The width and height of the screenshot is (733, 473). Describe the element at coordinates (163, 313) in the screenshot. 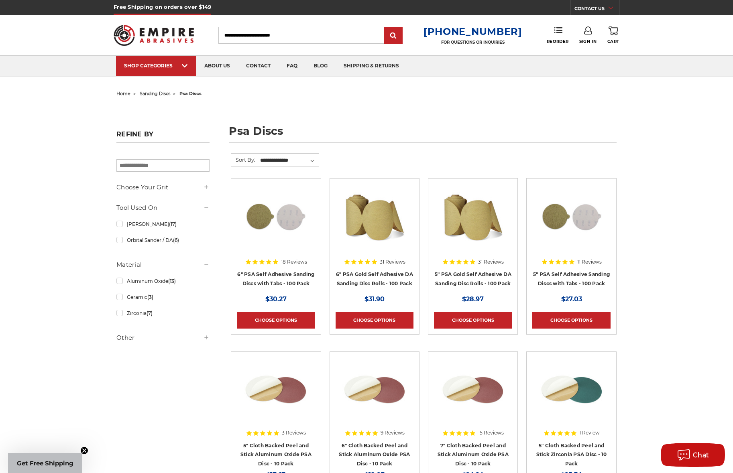

I see `a: Zirconia` at that location.